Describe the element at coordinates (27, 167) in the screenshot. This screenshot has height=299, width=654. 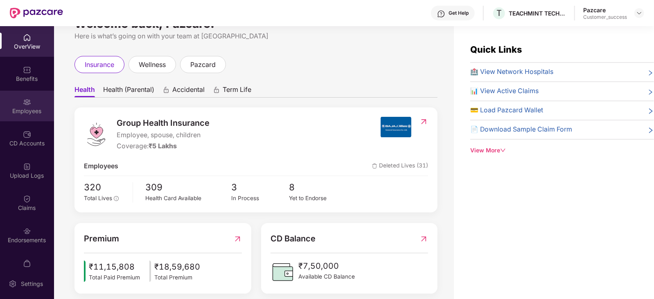
I see `img: svg+xml;base64,PHN2ZyBpZD0iVXBsb2FkX0xvZ3MiIGRhdGEtbmFtZT0iVXBsb2FkIExvZ3MiIHhtbG5zPSJodHRwOi8vd3...` at that location.